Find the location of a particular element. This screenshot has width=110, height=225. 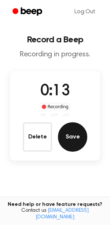

span: Contact us is located at coordinates (55, 214).